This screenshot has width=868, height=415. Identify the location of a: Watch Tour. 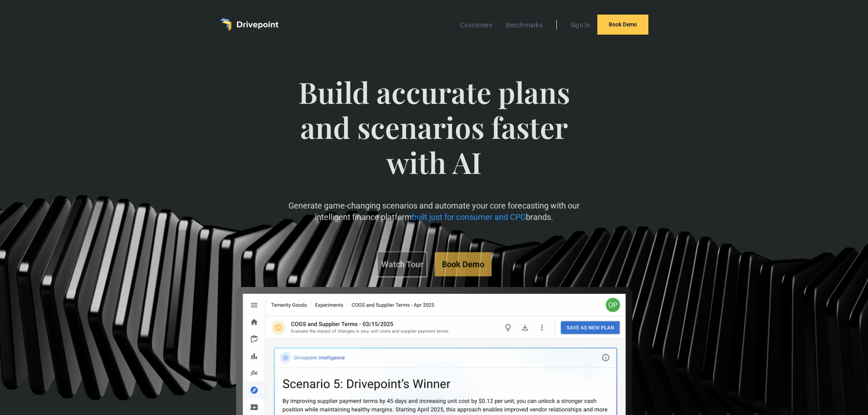
(402, 263).